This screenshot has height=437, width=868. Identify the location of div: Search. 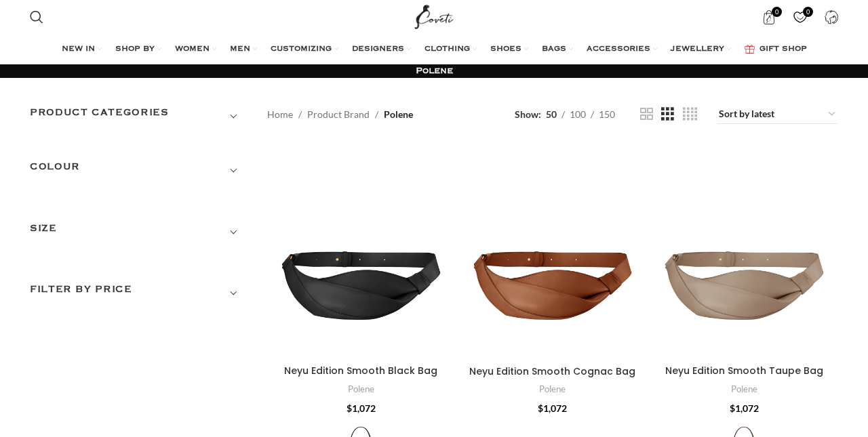
(37, 17).